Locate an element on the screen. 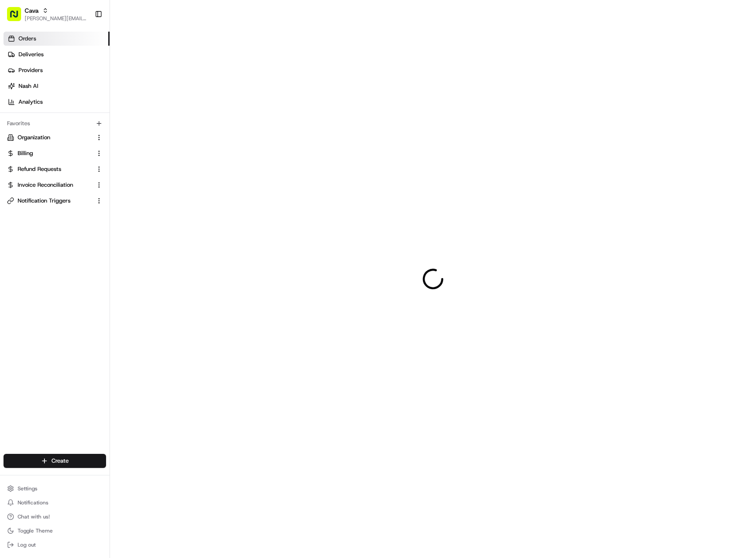 The image size is (756, 558). span: Cava is located at coordinates (32, 11).